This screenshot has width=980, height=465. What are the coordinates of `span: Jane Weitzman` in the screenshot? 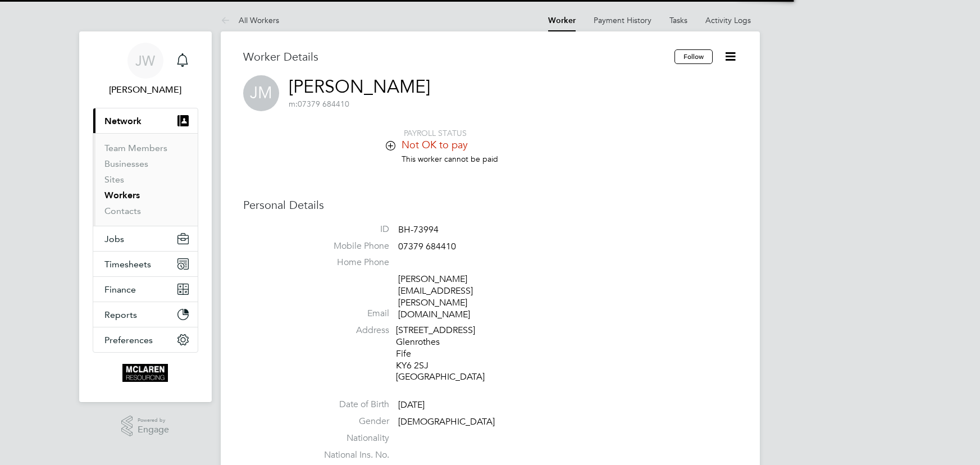 It's located at (145, 90).